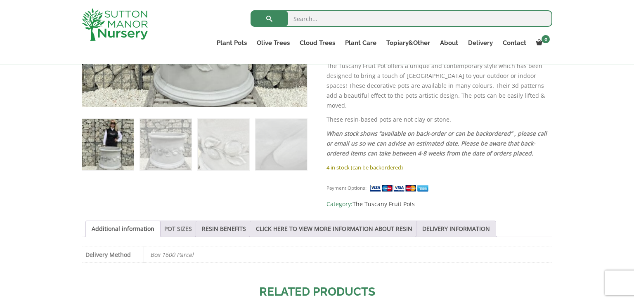  Describe the element at coordinates (317, 292) in the screenshot. I see `h2: Related products` at that location.